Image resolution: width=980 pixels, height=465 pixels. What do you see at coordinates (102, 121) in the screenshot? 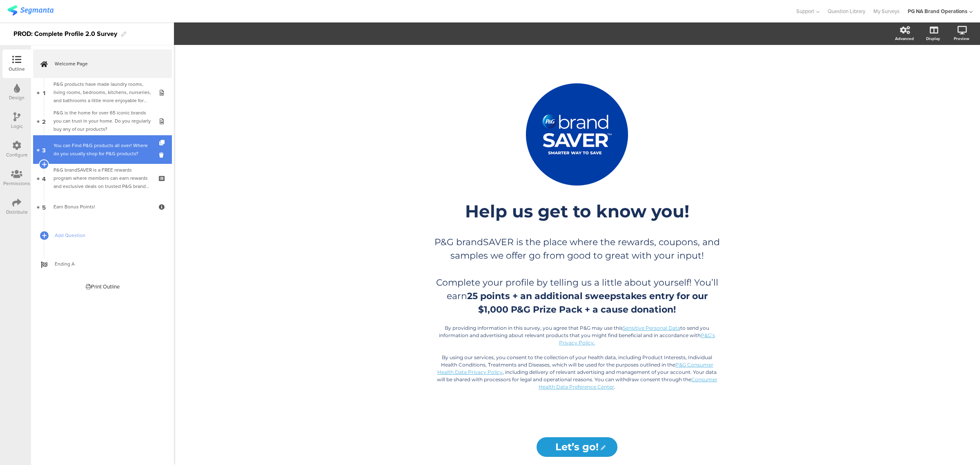
I see `div: P&G is the home for over 65 iconic brands you can trust in your home. Do you regularly buy any of...` at bounding box center [102, 121].